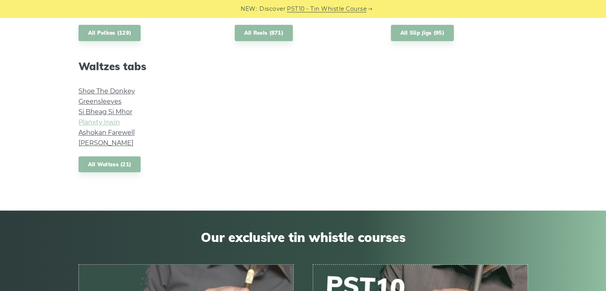  What do you see at coordinates (147, 66) in the screenshot?
I see `h2: Waltzes tabs` at bounding box center [147, 66].